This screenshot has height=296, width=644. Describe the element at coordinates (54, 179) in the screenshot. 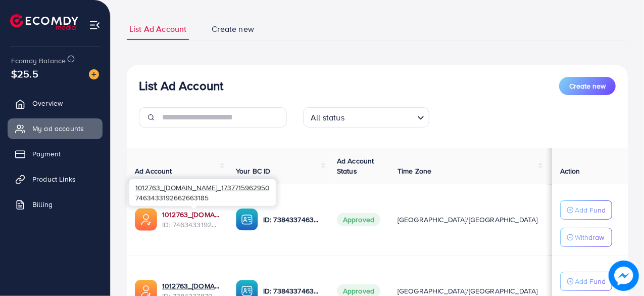

I see `span: Product Links` at that location.